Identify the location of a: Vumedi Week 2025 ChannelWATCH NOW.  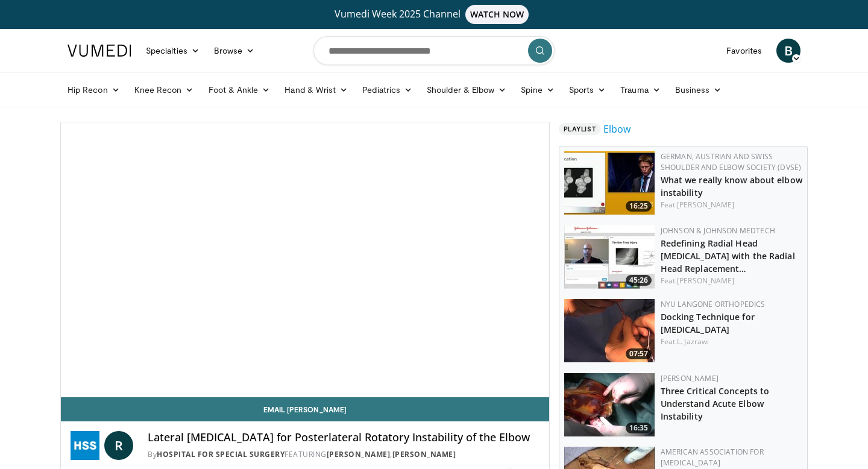
(434, 14).